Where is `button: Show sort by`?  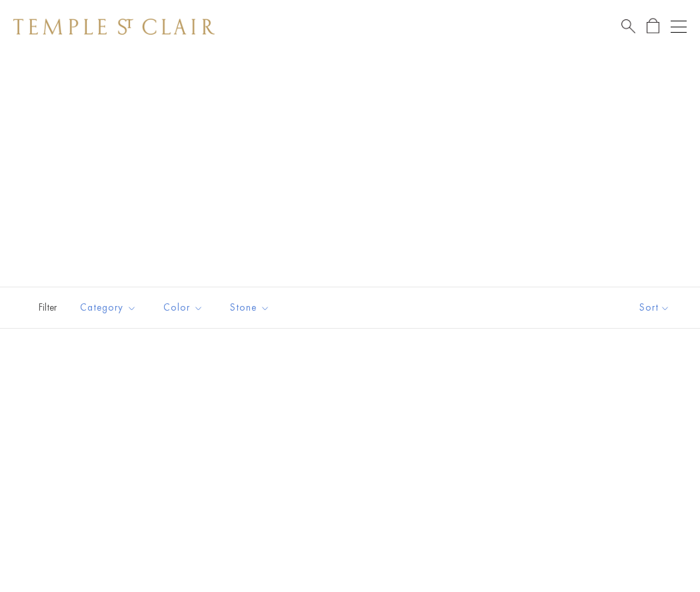 button: Show sort by is located at coordinates (655, 307).